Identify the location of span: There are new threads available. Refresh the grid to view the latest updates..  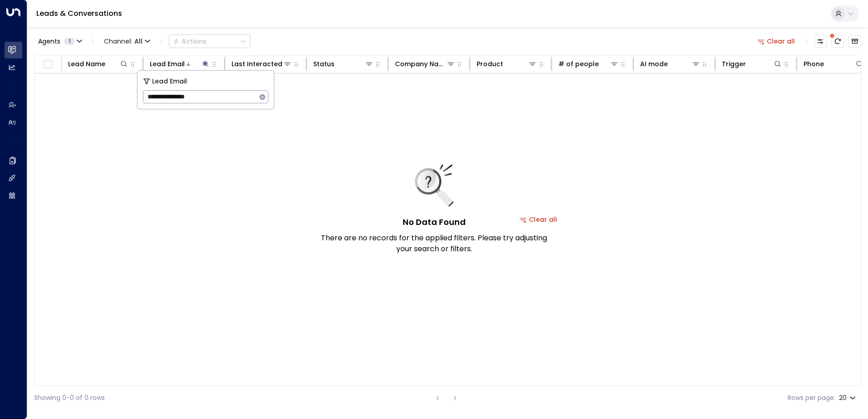
(838, 41).